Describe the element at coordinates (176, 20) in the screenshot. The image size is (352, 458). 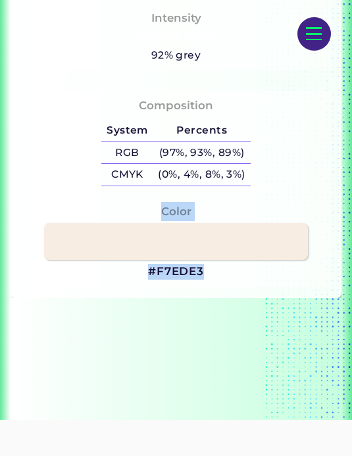
I see `h4: Intensity` at that location.